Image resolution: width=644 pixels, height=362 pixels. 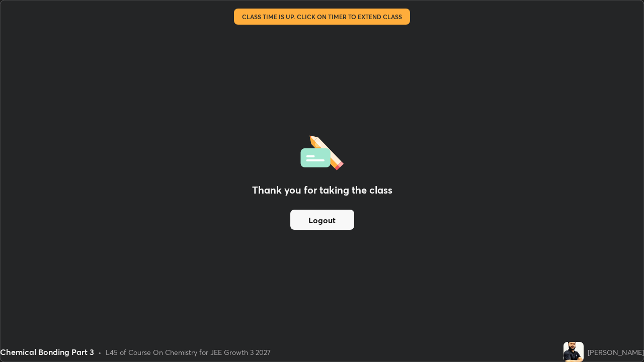 I want to click on button: Logout, so click(x=322, y=220).